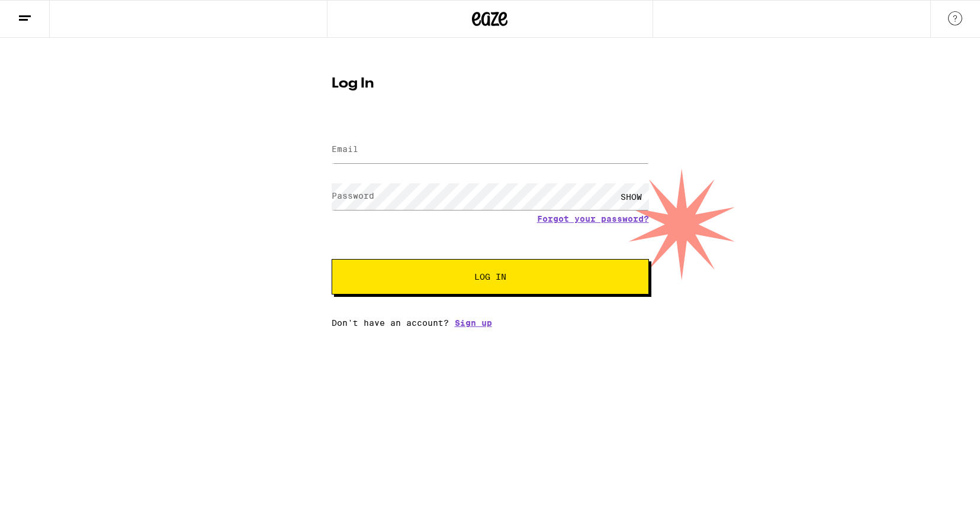 The height and width of the screenshot is (521, 980). Describe the element at coordinates (490, 277) in the screenshot. I see `button: Log In` at that location.